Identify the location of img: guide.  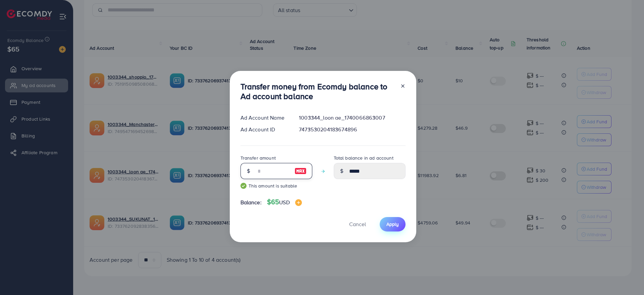
(243, 186).